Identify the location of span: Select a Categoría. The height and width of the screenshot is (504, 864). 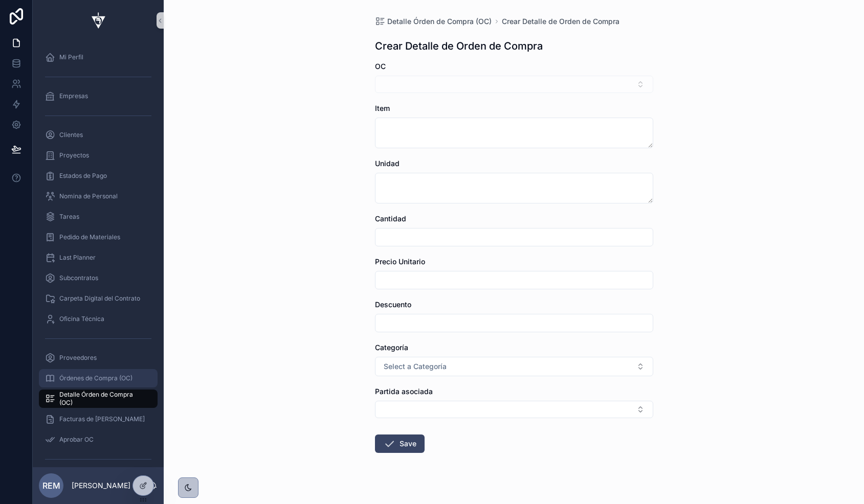
(415, 366).